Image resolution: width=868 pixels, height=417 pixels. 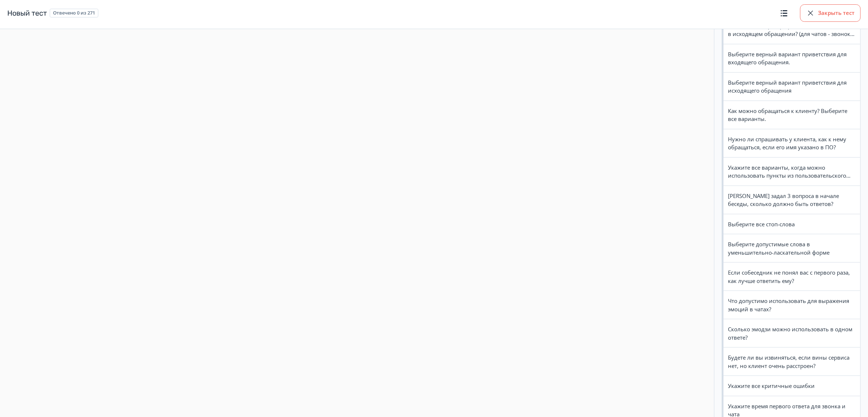 What do you see at coordinates (792, 87) in the screenshot?
I see `div: Выберите верный вариант приветствия для исходящего обращения` at bounding box center [792, 87].